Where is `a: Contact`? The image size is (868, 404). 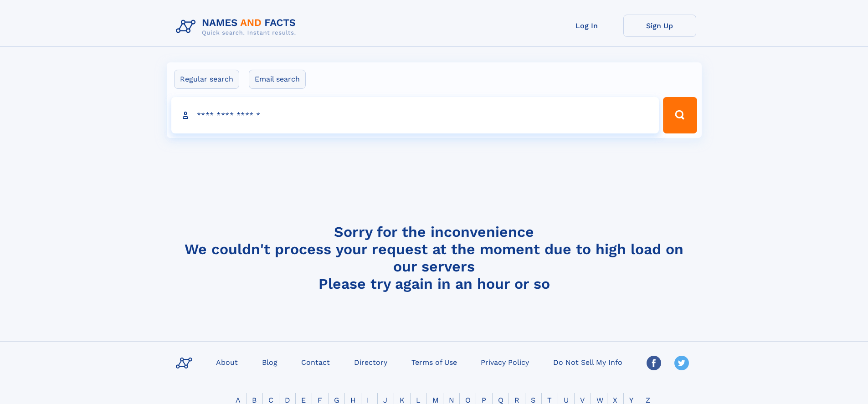
a: Contact is located at coordinates (316, 362).